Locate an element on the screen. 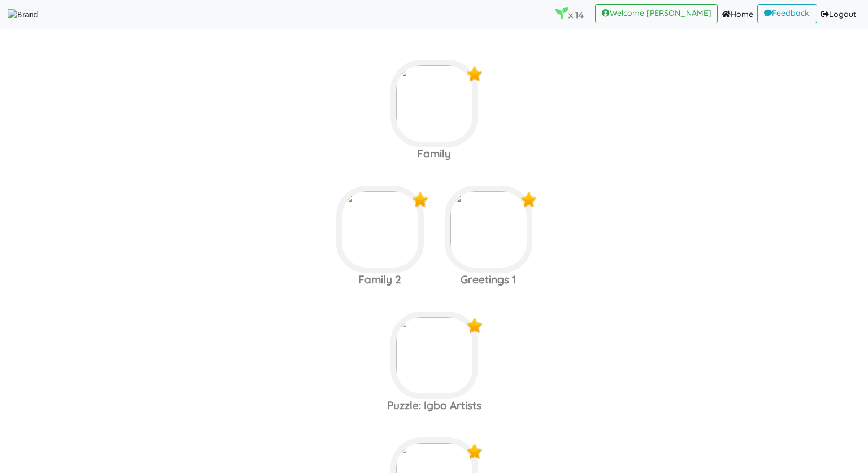 The image size is (868, 473). img: maame-grey.9bcbedc5.png is located at coordinates (380, 229).